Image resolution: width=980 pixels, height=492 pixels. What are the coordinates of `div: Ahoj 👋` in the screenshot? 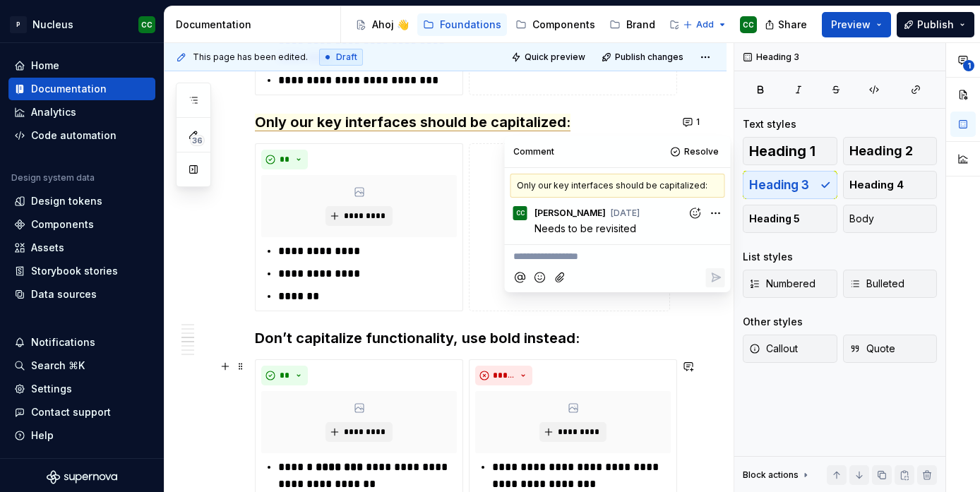 It's located at (390, 25).